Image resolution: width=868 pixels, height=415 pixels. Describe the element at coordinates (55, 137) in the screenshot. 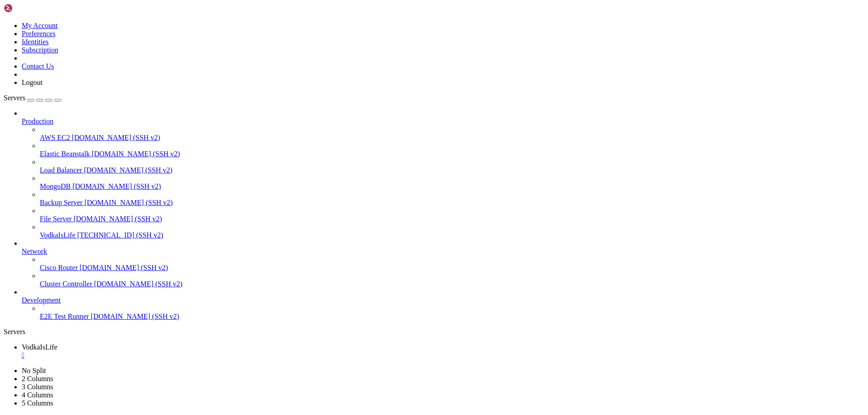

I see `span: AWS EC2` at that location.